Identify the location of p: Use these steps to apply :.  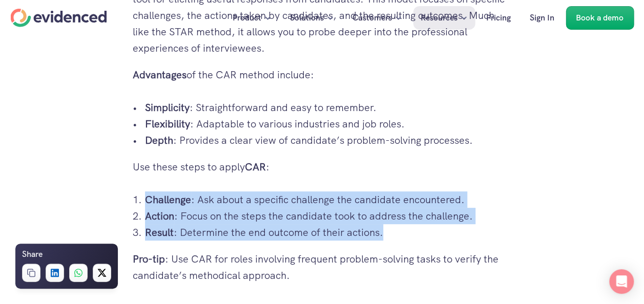
(322, 167).